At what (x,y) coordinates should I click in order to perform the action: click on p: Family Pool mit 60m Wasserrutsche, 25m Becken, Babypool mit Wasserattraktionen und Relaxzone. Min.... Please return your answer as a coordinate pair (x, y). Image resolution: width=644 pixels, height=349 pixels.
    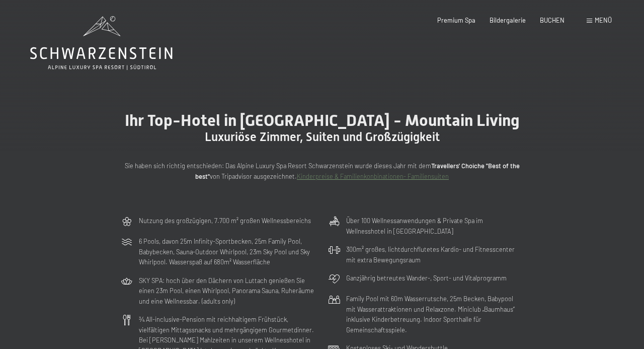
    Looking at the image, I should click on (435, 314).